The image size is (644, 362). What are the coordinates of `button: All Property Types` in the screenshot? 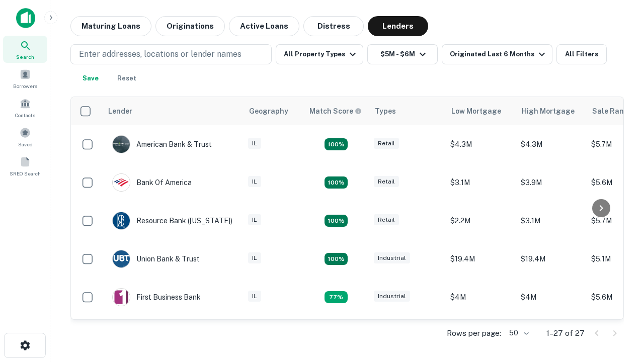 It's located at (320, 54).